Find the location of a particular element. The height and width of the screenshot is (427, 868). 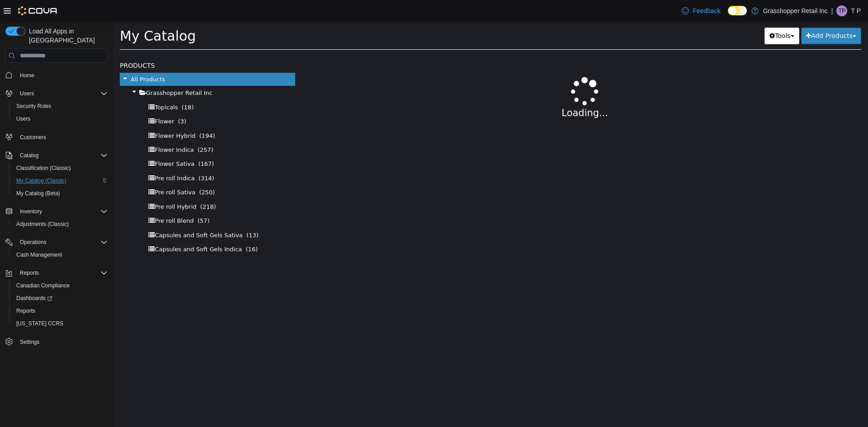

span: (18) is located at coordinates (75, 86).